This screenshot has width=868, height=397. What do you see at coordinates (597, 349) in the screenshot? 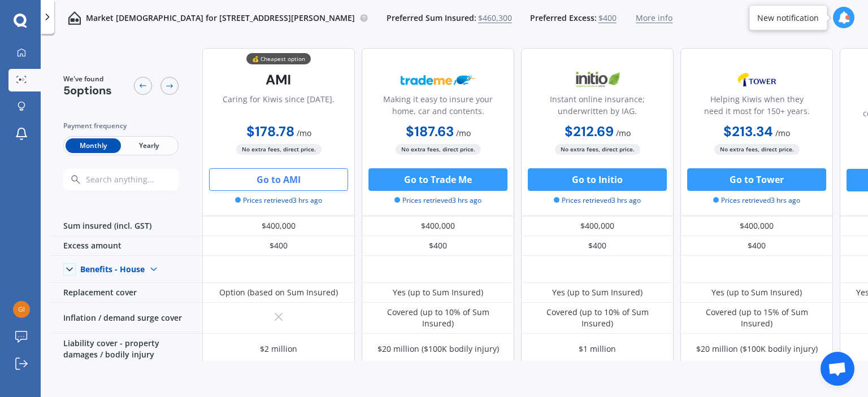
I see `div: $1 million` at bounding box center [597, 349].